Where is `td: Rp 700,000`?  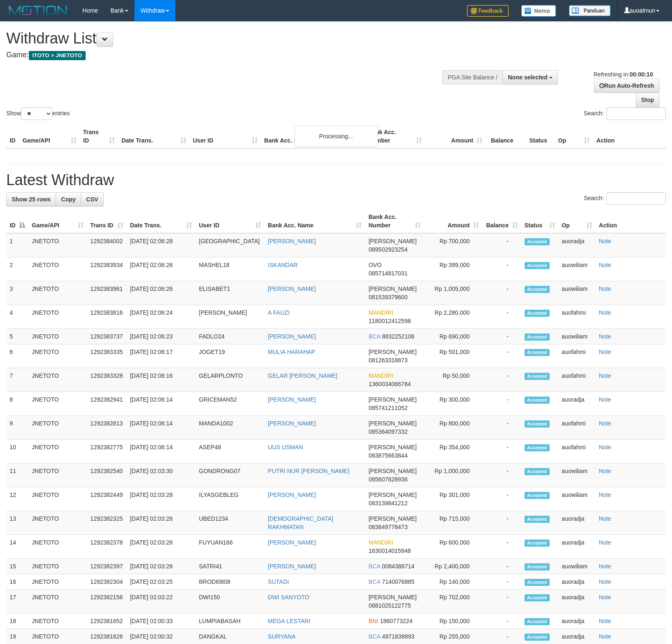
td: Rp 700,000 is located at coordinates (454, 245).